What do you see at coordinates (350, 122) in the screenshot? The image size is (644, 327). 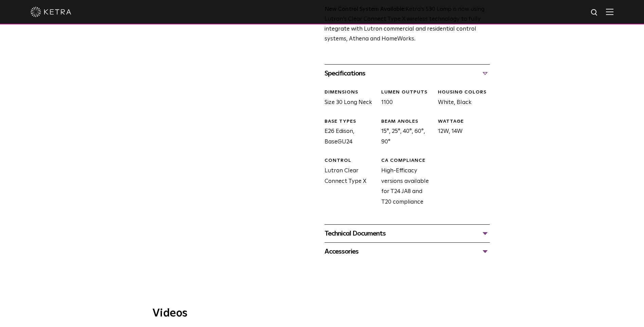 I see `div: BASE TYPES` at bounding box center [350, 122].